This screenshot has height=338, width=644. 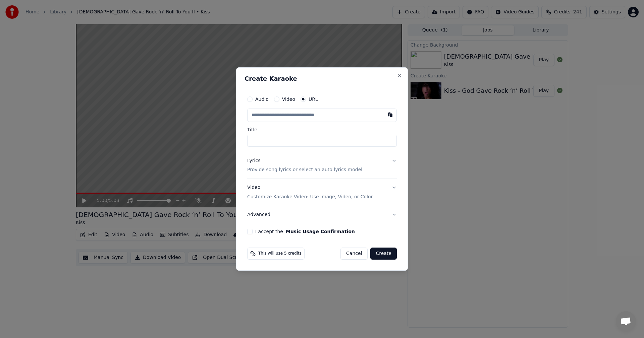 What do you see at coordinates (322, 215) in the screenshot?
I see `button: Advanced` at bounding box center [322, 215].